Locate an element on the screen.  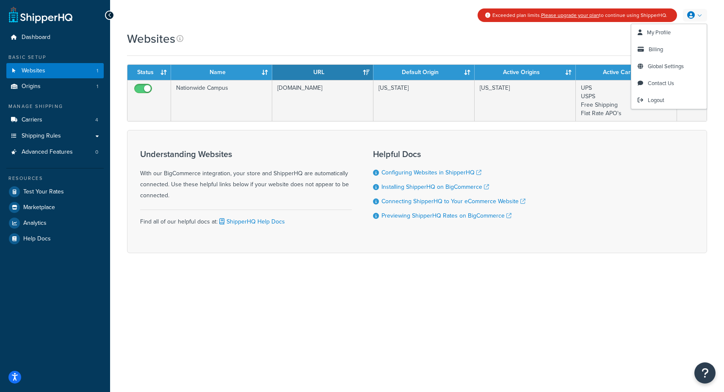
a: Origins 1 is located at coordinates (55, 86).